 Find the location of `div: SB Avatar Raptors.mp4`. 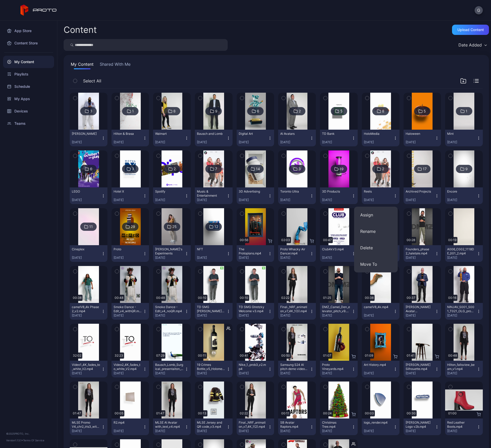

div: SB Avatar Raptors.mp4 is located at coordinates (294, 424).